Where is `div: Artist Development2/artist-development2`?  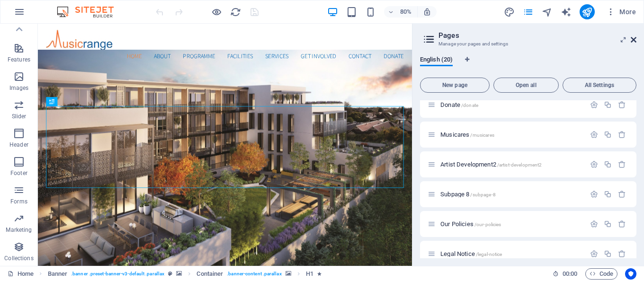
div: Artist Development2/artist-development2 is located at coordinates (512, 164).